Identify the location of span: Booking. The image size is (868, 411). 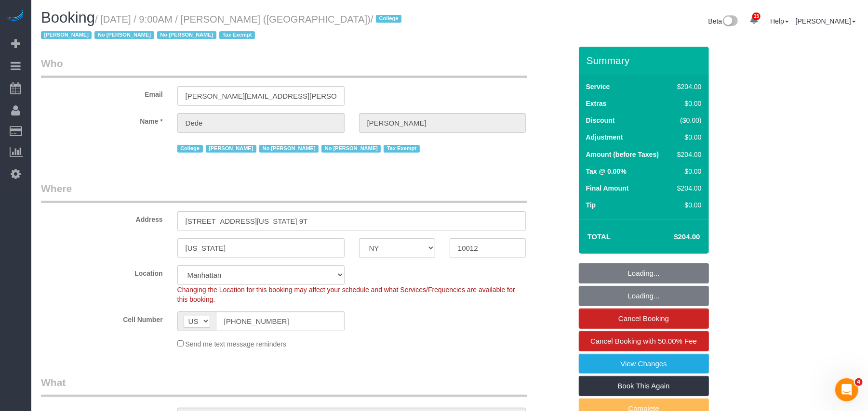
(68, 17).